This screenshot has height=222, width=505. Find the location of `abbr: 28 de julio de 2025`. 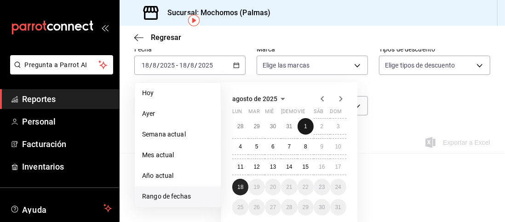

abbr: 28 de julio de 2025 is located at coordinates (240, 127).